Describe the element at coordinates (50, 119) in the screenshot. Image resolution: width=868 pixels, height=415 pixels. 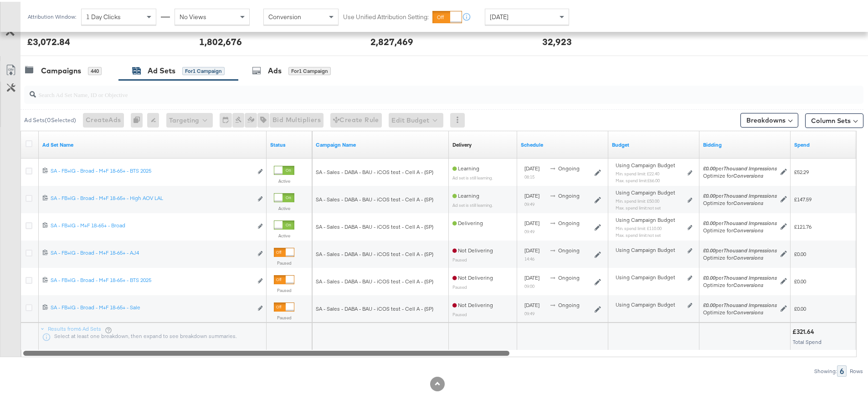
I see `div: Ad Sets ( 0 Selected)` at that location.